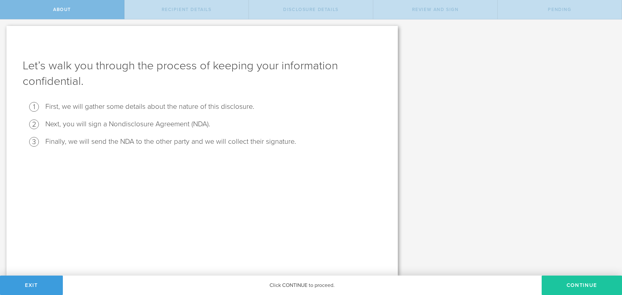  I want to click on span: Disclosure details, so click(311, 9).